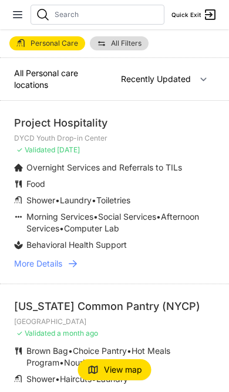 The height and width of the screenshot is (392, 229). I want to click on div: Project Hospitality, so click(114, 123).